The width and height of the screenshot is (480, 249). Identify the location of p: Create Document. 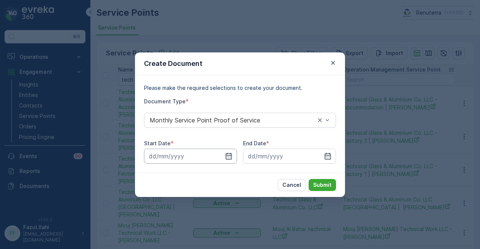
(173, 64).